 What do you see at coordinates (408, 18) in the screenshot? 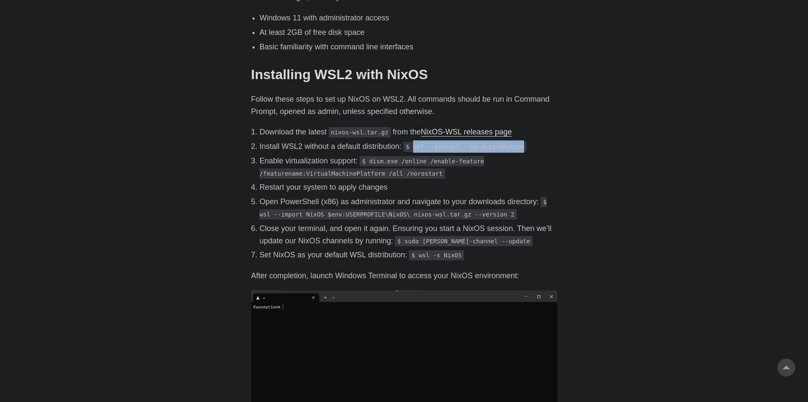
I see `li: Windows 11 with administrator access` at bounding box center [408, 18].